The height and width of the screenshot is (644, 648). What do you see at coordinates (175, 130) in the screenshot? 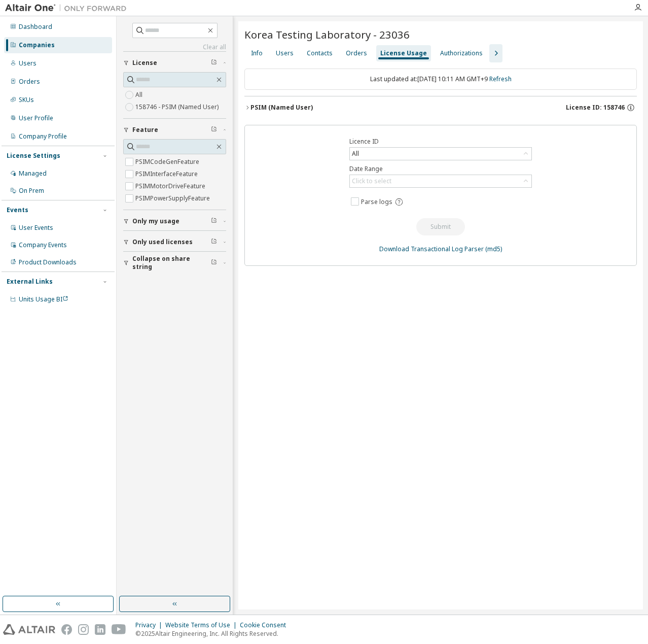
I see `button: Feature` at bounding box center [175, 130].